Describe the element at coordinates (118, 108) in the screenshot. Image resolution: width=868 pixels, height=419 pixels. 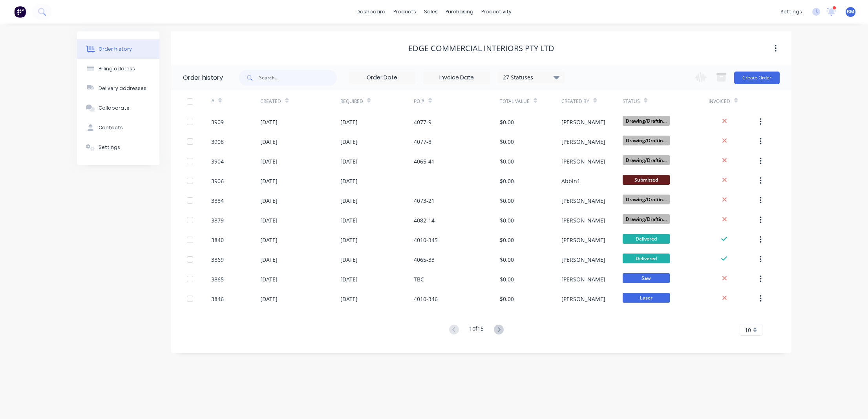
I see `button: Collaborate` at that location.